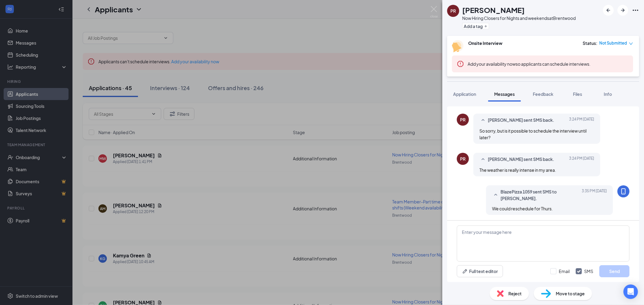 The width and height of the screenshot is (644, 305). I want to click on svg: Pen, so click(465, 271).